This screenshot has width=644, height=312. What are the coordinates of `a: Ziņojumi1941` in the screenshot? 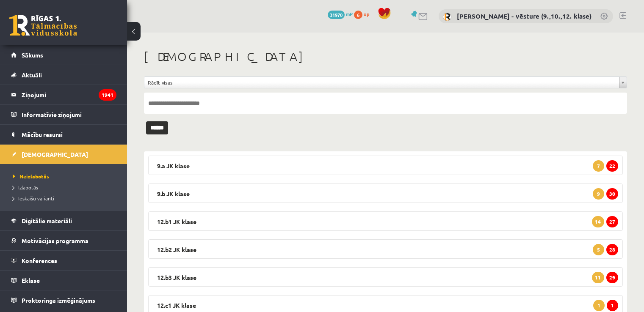 It's located at (64, 95).